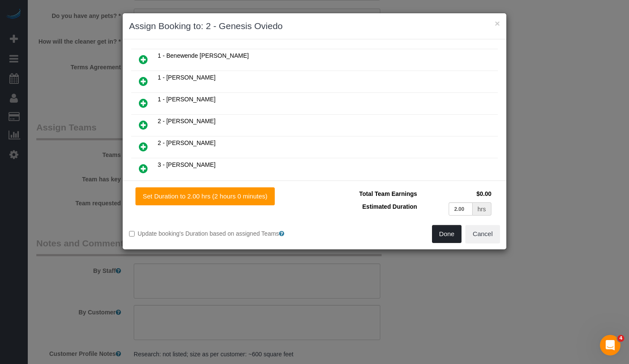 The height and width of the screenshot is (364, 629). Describe the element at coordinates (314, 26) in the screenshot. I see `h3: Assign Booking to: 2 - Genesis Oviedo` at that location.